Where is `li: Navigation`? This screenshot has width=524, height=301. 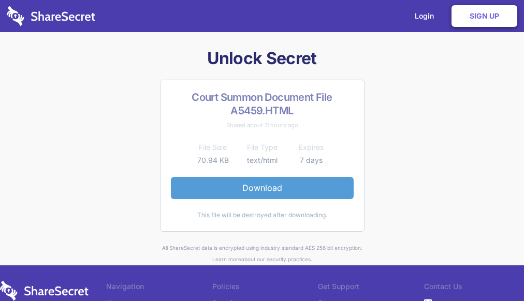 li: Navigation is located at coordinates (159, 288).